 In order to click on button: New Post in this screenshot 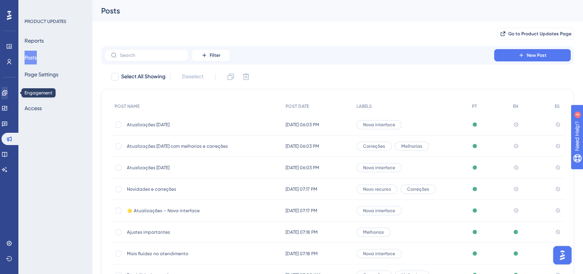, I will do `click(533, 55)`.